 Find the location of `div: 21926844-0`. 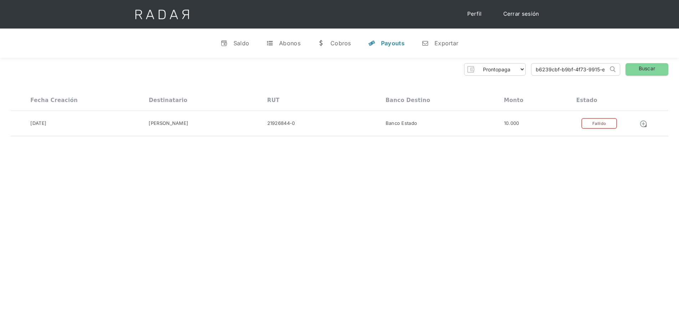

div: 21926844-0 is located at coordinates (281, 123).